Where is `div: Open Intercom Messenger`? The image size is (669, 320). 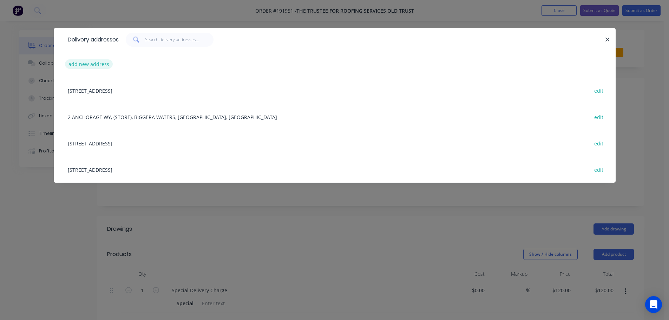 div: Open Intercom Messenger is located at coordinates (654, 305).